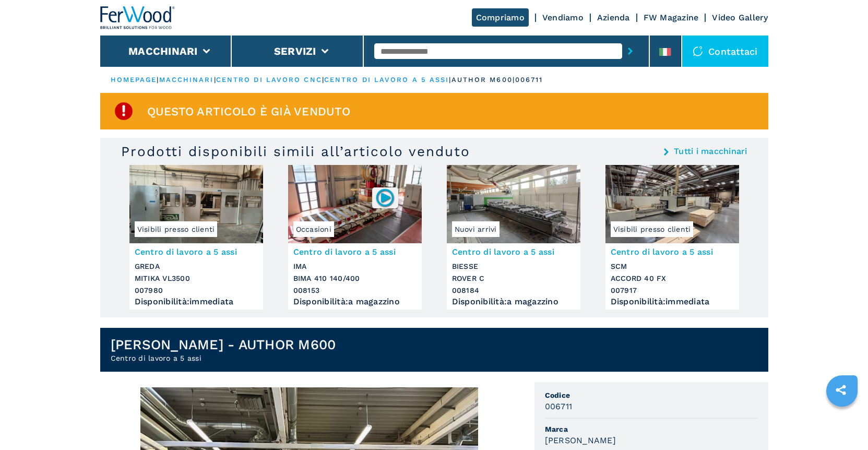 The height and width of the screenshot is (450, 868). Describe the element at coordinates (559, 406) in the screenshot. I see `h3: 006711` at that location.